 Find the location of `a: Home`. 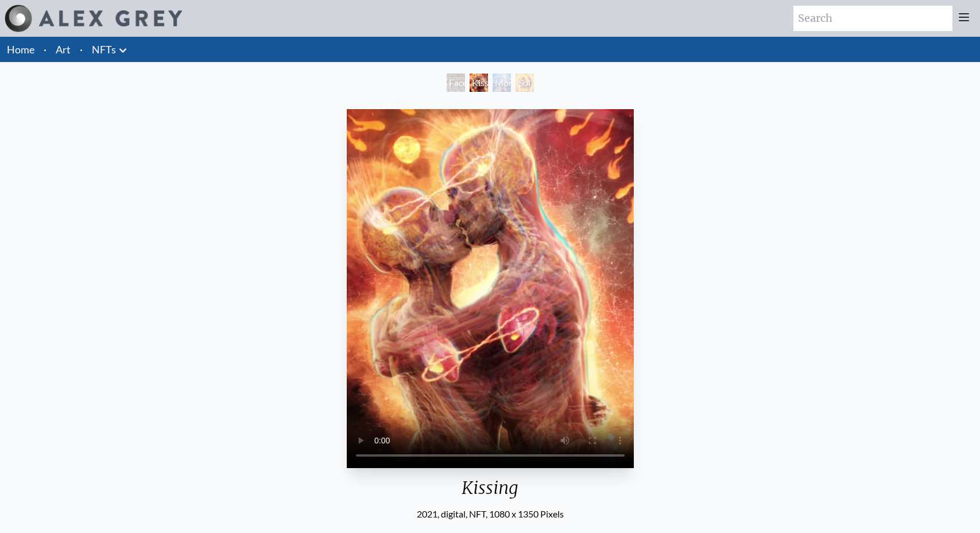

a: Home is located at coordinates (21, 50).